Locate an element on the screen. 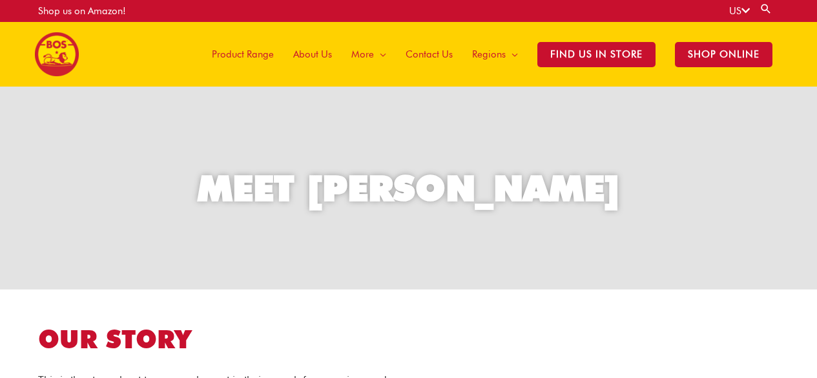 This screenshot has height=378, width=817. a: Product Range is located at coordinates (243, 54).